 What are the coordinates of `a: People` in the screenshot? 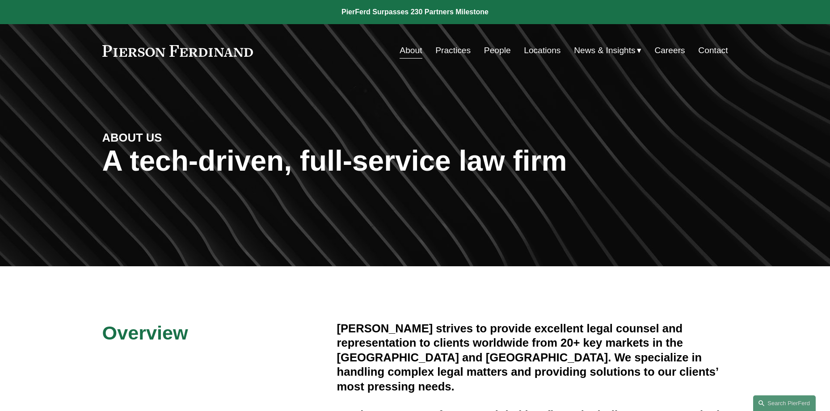 It's located at (497, 50).